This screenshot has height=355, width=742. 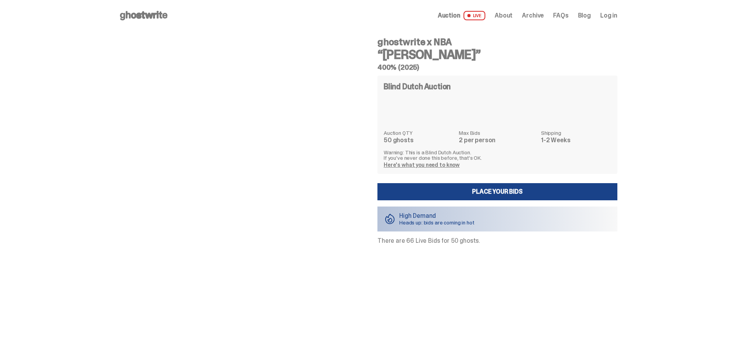 What do you see at coordinates (421, 165) in the screenshot?
I see `a: Here's what you need to know` at bounding box center [421, 165].